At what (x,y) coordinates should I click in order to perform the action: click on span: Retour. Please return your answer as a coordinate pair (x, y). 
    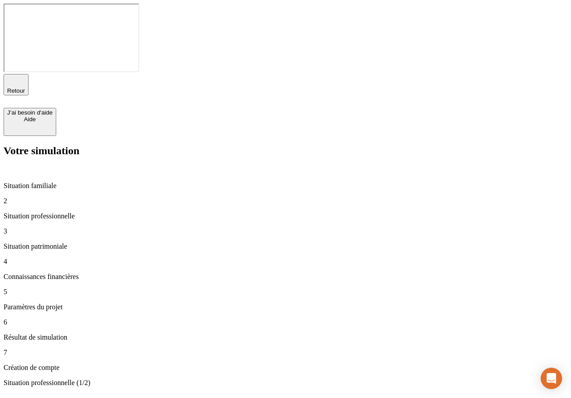
    Looking at the image, I should click on (16, 91).